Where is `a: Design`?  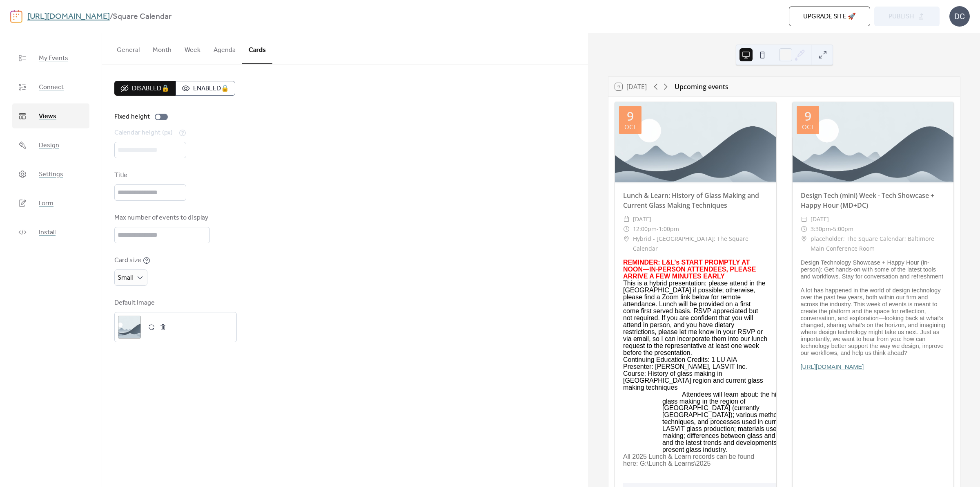
a: Design is located at coordinates (51, 144).